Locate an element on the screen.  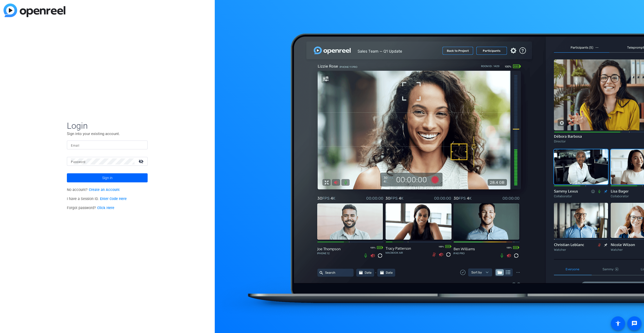
span: No account? is located at coordinates (93, 190).